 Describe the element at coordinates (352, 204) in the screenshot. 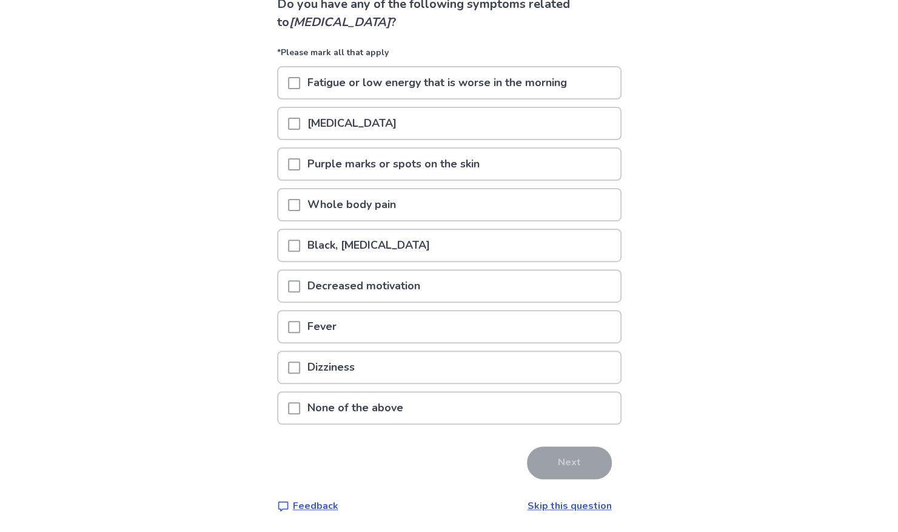

I see `p: Whole body pain` at that location.